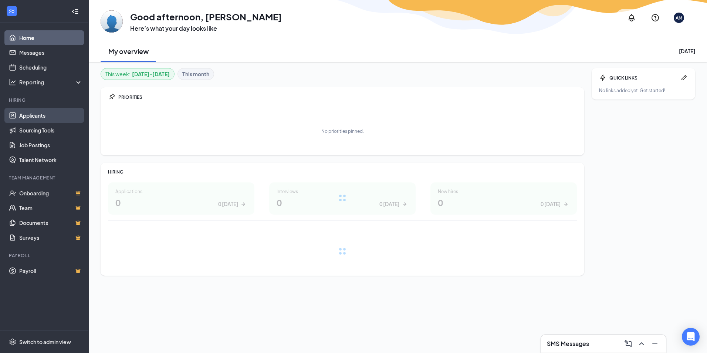  What do you see at coordinates (45, 177) in the screenshot?
I see `div: Team Management` at bounding box center [45, 177].